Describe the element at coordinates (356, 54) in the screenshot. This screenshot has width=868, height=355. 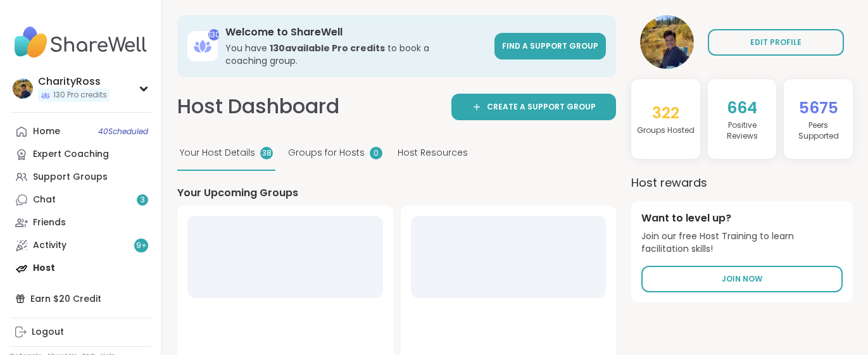
I see `h3: You have to book a coaching group.` at that location.